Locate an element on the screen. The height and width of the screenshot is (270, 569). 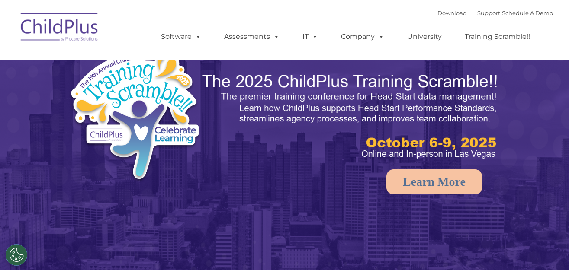
button: Cookies Settings is located at coordinates (16, 255).